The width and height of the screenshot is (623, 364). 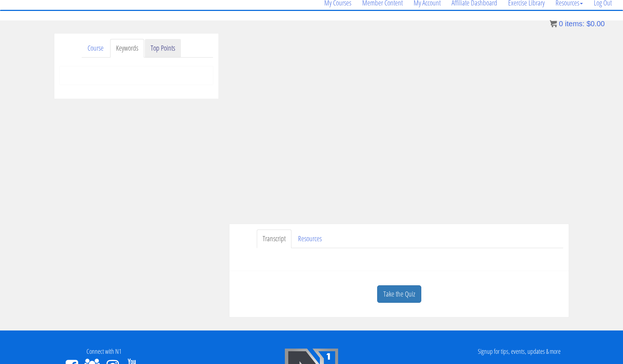 What do you see at coordinates (399, 294) in the screenshot?
I see `a: Take the Quiz` at bounding box center [399, 294].